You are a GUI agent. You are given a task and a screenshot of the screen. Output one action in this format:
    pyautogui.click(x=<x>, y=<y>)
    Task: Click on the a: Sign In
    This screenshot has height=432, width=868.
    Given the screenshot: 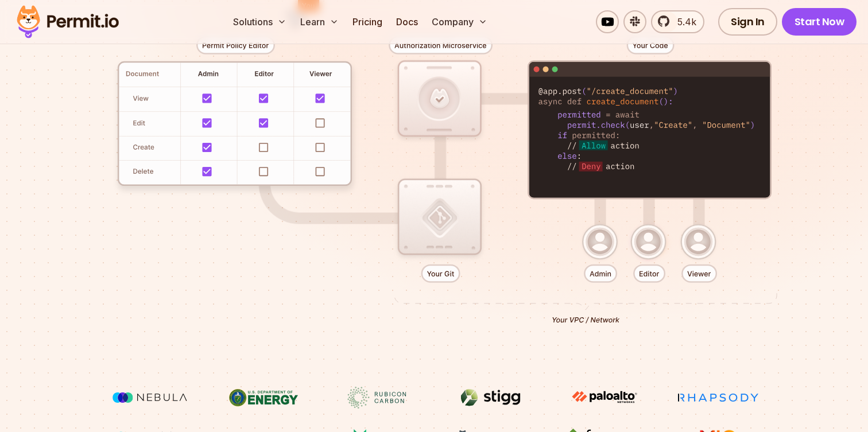 What is the action you would take?
    pyautogui.click(x=748, y=22)
    